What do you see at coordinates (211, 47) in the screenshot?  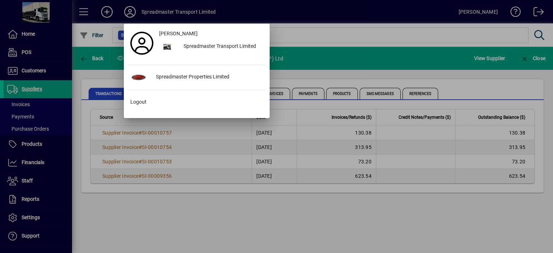 I see `button: Spreadmaster Transport Limited` at bounding box center [211, 47].